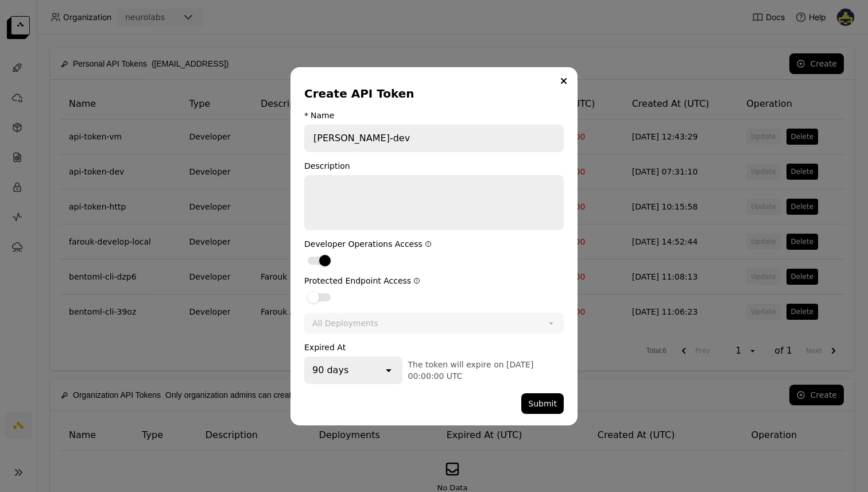  I want to click on div: Description, so click(434, 166).